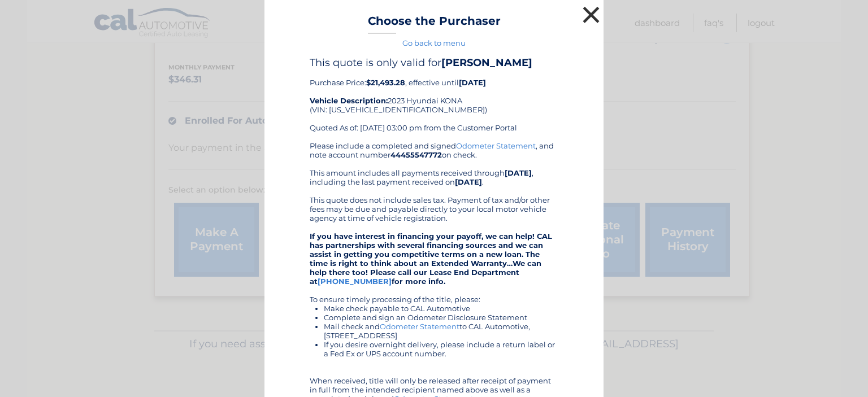  I want to click on b: 44455547772, so click(416, 155).